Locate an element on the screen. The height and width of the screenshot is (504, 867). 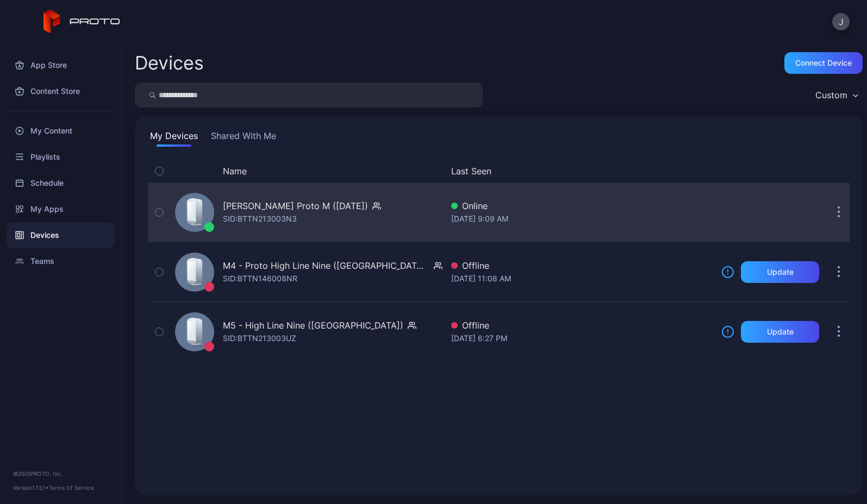
button: Shared With Me is located at coordinates (243, 138).